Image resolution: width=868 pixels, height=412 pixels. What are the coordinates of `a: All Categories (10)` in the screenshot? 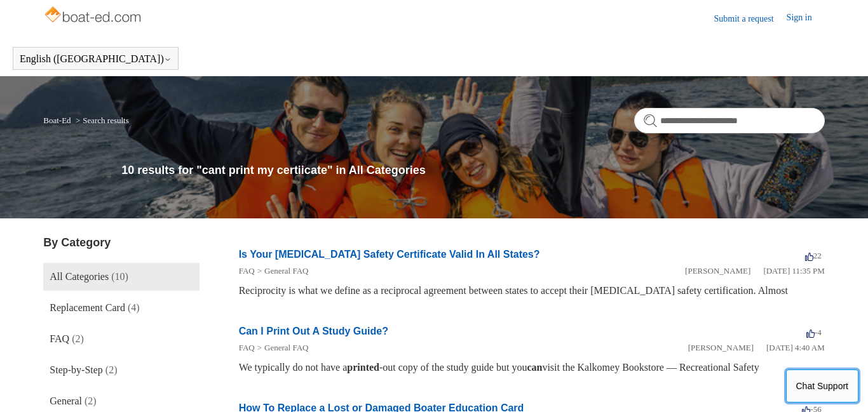 It's located at (122, 277).